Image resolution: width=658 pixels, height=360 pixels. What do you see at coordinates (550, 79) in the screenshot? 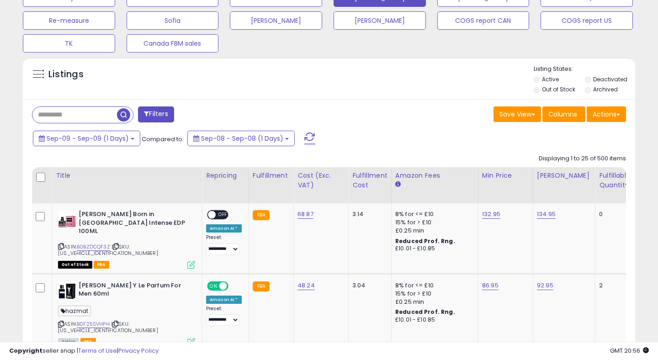
I see `label: Active` at bounding box center [550, 79].